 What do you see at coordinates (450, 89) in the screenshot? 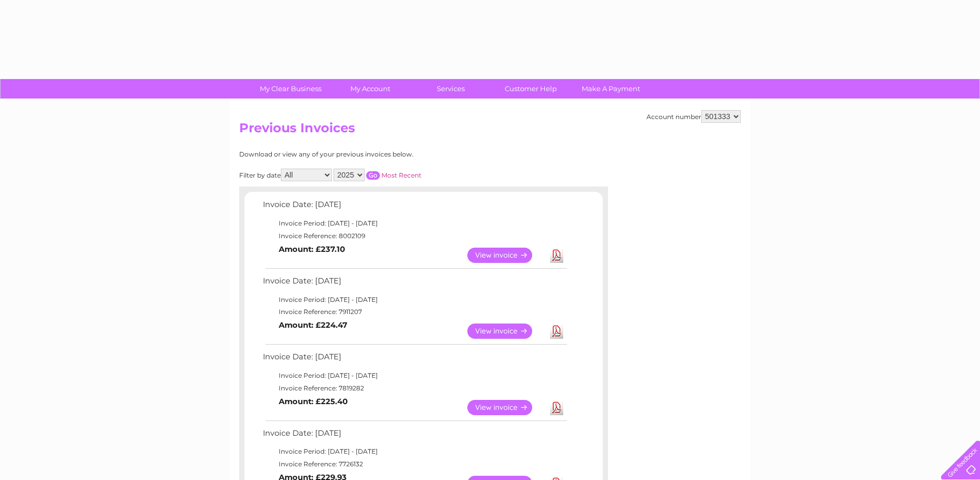
I see `a: Services` at bounding box center [450, 89].